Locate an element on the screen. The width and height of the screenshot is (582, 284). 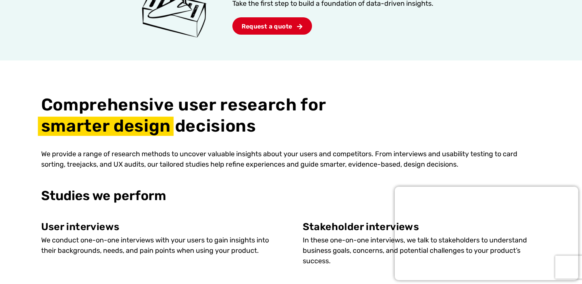
span: Last Name is located at coordinates (165, 3).